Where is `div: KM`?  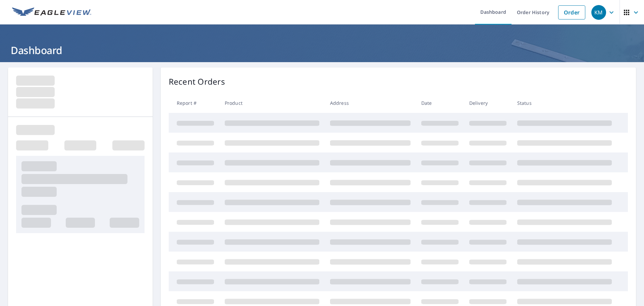 div: KM is located at coordinates (599, 12).